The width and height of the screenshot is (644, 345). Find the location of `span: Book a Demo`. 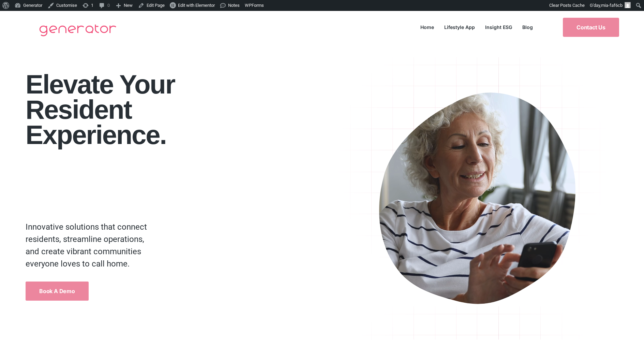

span: Book a Demo is located at coordinates (57, 291).